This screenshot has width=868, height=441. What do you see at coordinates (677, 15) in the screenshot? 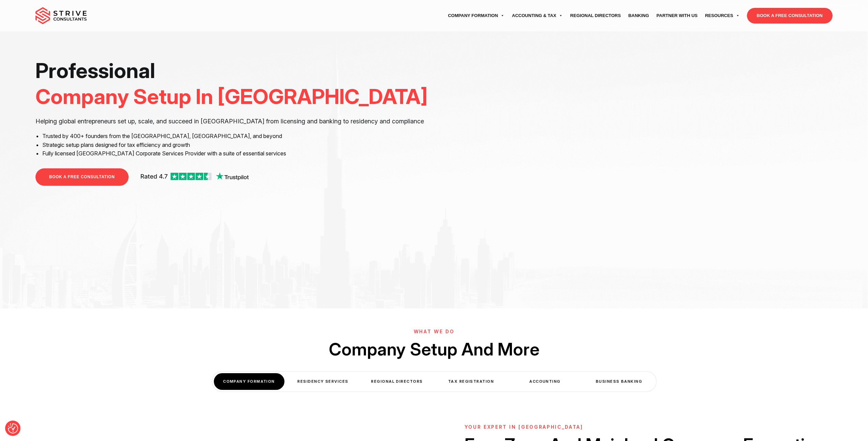
I see `a: Partner with Us` at bounding box center [677, 15].